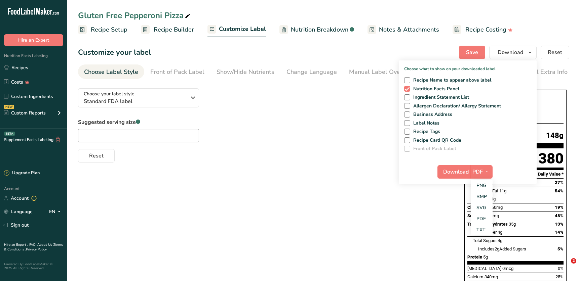 Image resolution: width=580 pixels, height=281 pixels. I want to click on div: BETA, so click(9, 134).